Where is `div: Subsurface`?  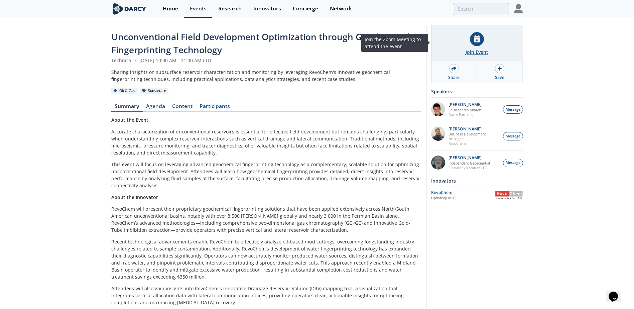
div: Subsurface is located at coordinates (154, 91).